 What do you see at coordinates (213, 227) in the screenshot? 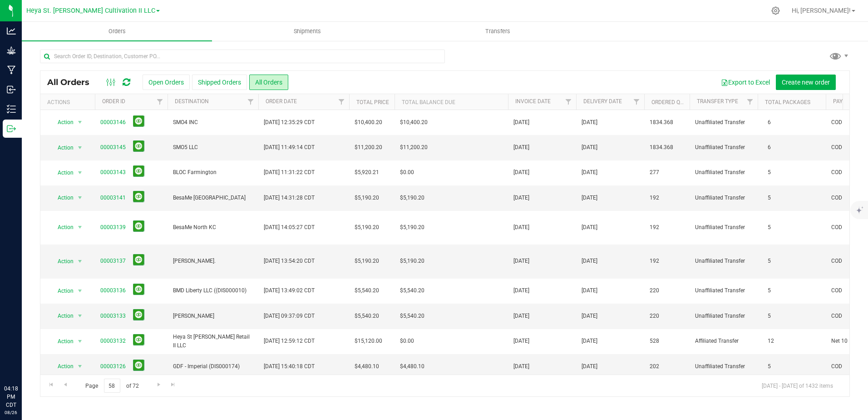
I see `span: BesaMe North KC` at bounding box center [213, 227].